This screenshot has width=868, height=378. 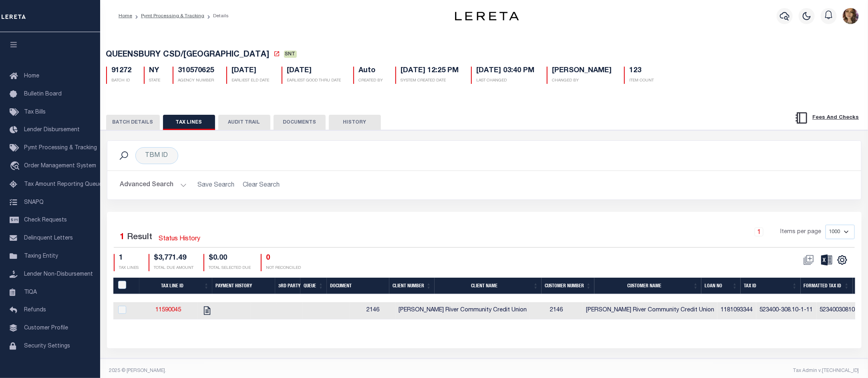 I want to click on span: Check Requests, so click(x=45, y=220).